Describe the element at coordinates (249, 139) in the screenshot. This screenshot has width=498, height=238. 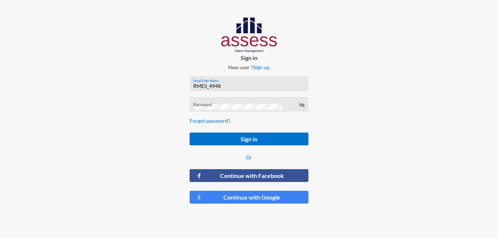
I see `button: Sign in` at that location.